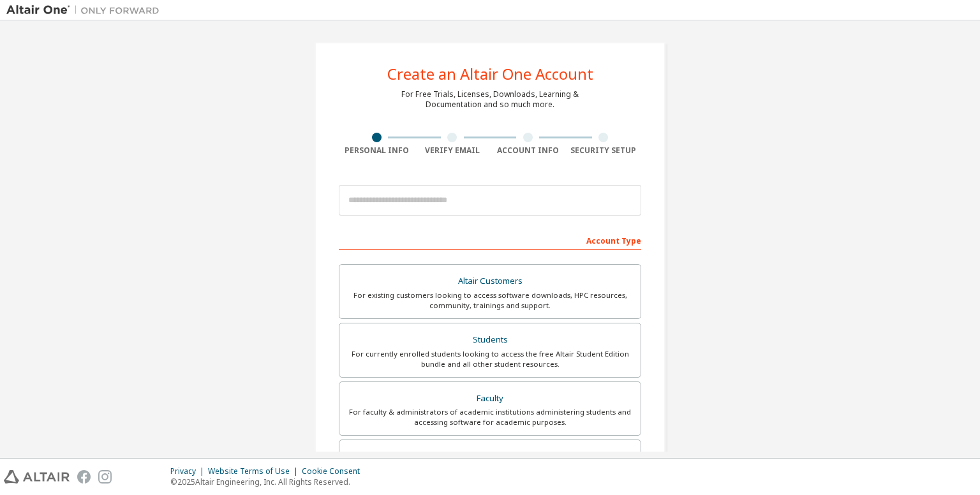  I want to click on div: Faculty, so click(490, 398).